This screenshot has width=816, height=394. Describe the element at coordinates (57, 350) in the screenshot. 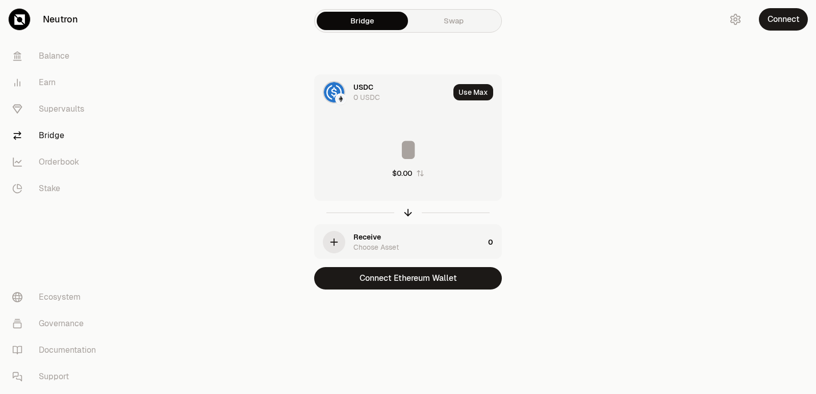

I see `a: Documentation` at that location.